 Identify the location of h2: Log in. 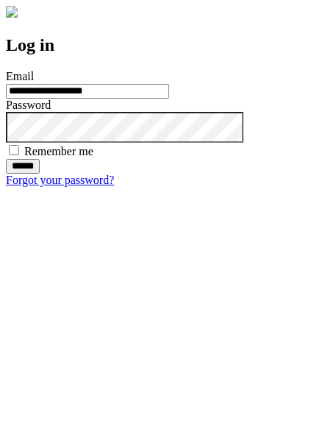
(166, 45).